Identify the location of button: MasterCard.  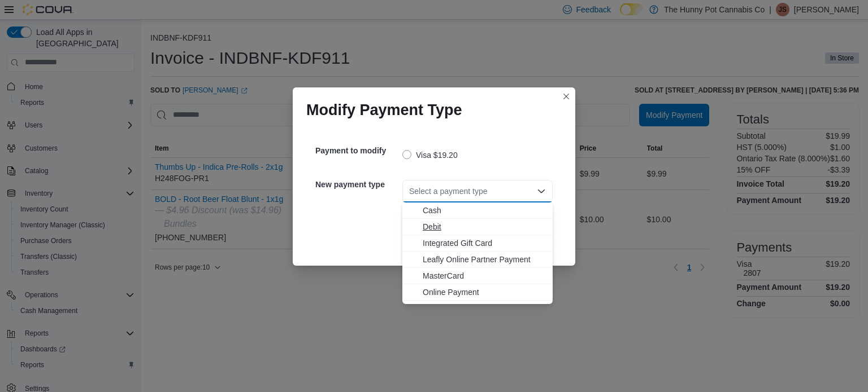
(478, 276).